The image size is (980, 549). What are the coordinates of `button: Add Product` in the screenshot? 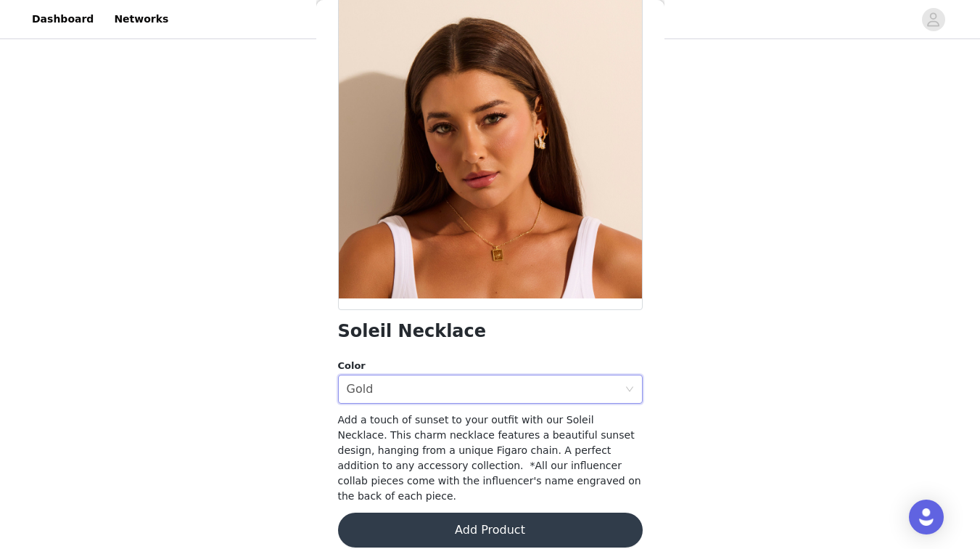 It's located at (491, 530).